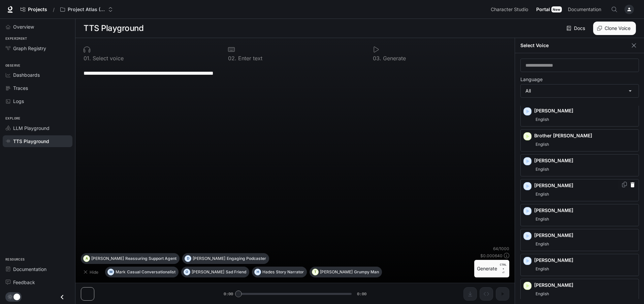 This screenshot has height=304, width=644. What do you see at coordinates (151, 259) in the screenshot?
I see `p: Reassuring Support Agent` at bounding box center [151, 259].